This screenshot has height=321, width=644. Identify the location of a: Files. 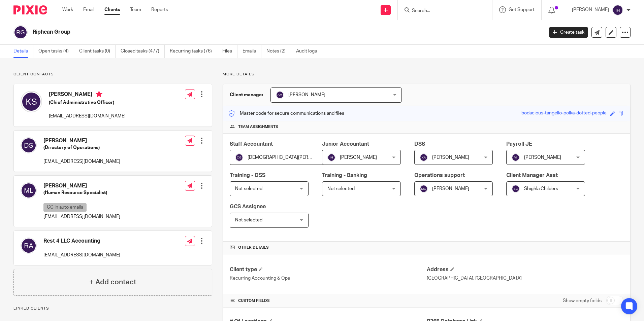
(230, 51).